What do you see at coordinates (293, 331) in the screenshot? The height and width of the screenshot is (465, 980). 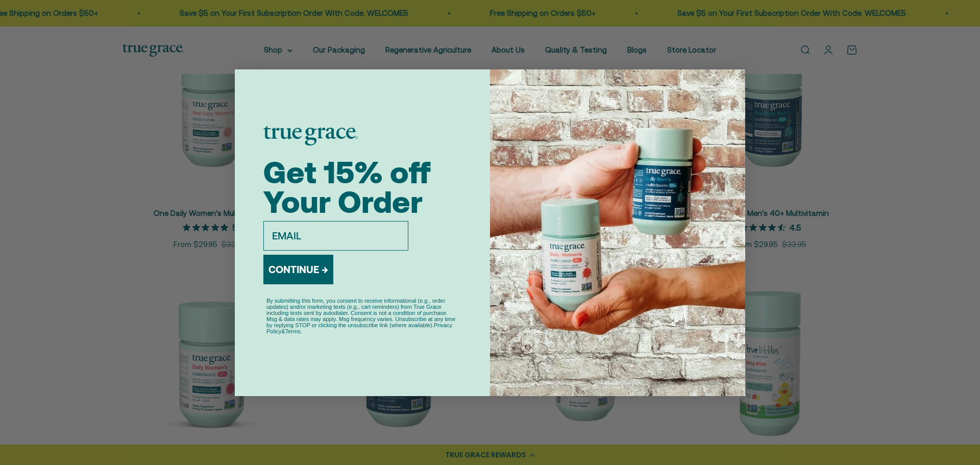 I see `a: Terms` at bounding box center [293, 331].